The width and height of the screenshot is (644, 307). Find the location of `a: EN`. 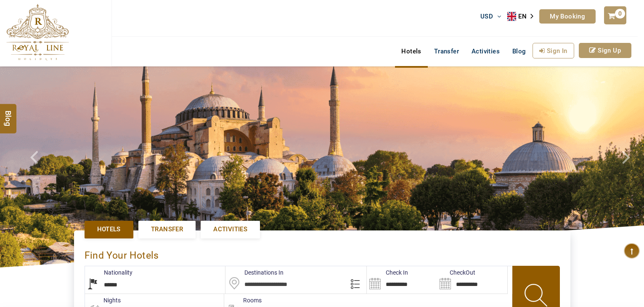

a: EN is located at coordinates (523, 16).